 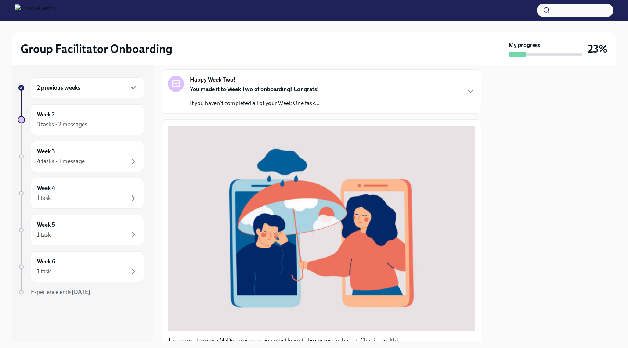 What do you see at coordinates (81, 230) in the screenshot?
I see `a: Week 51 task` at bounding box center [81, 230].